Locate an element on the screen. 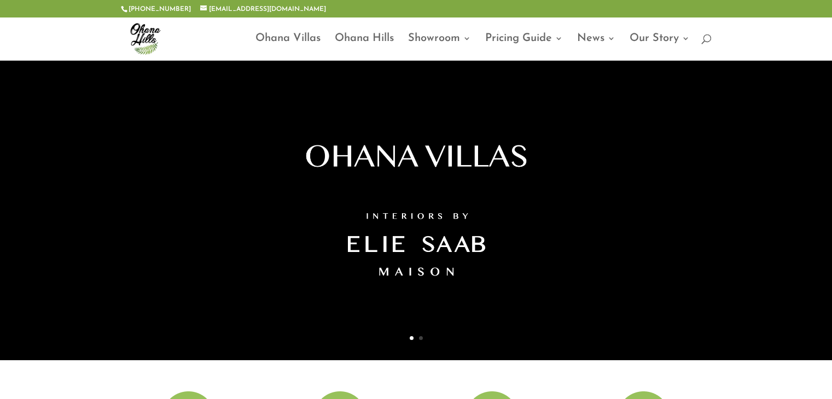 The width and height of the screenshot is (832, 399). a: Payment Plans is located at coordinates (551, 84).